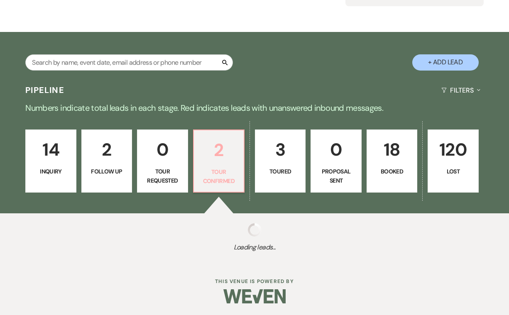 The height and width of the screenshot is (315, 509). What do you see at coordinates (219, 176) in the screenshot?
I see `p: Tour Confirmed` at bounding box center [219, 176].